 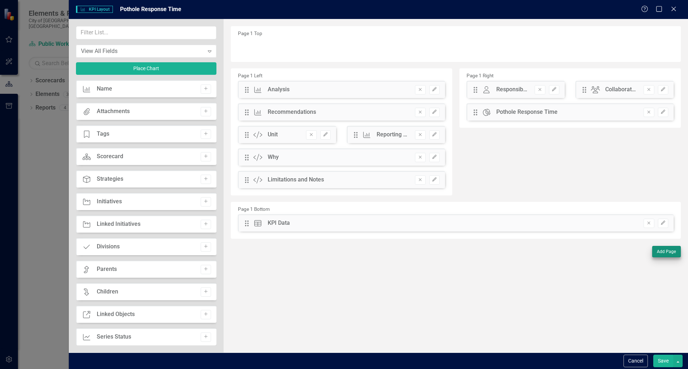 I want to click on div: Linked Objects, so click(x=116, y=315).